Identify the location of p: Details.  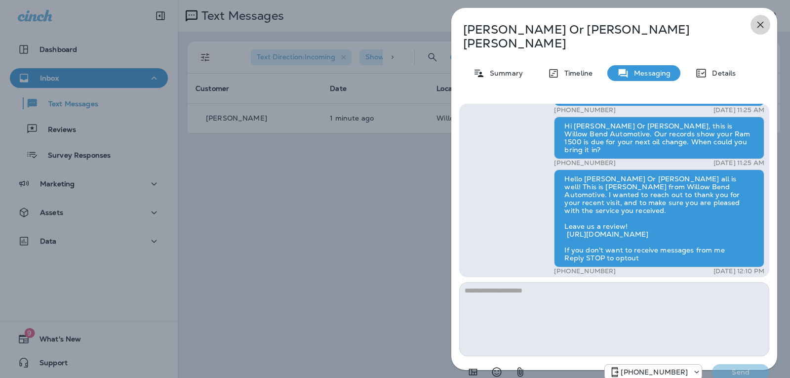
(721, 73).